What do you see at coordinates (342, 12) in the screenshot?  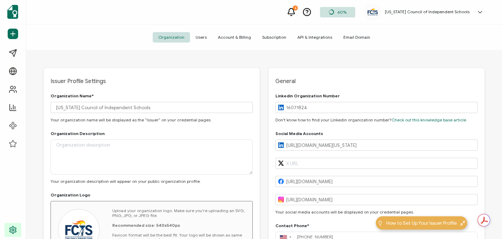 I see `span: 60%` at bounding box center [342, 12].